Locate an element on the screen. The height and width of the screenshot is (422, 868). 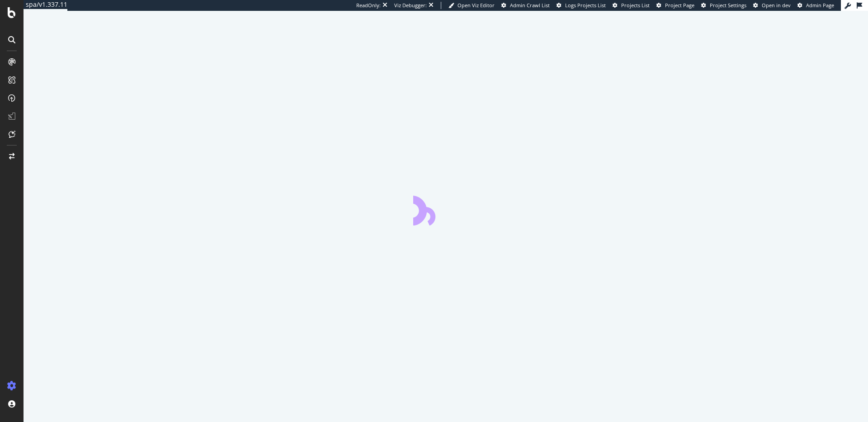
a: Projects List is located at coordinates (631, 5).